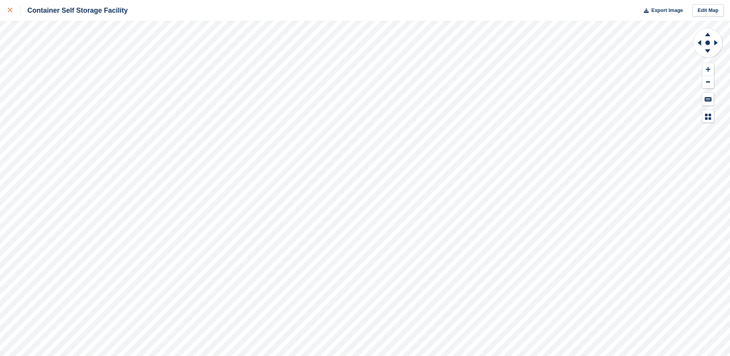 This screenshot has width=730, height=356. What do you see at coordinates (708, 82) in the screenshot?
I see `button: Zoom Out` at bounding box center [708, 82].